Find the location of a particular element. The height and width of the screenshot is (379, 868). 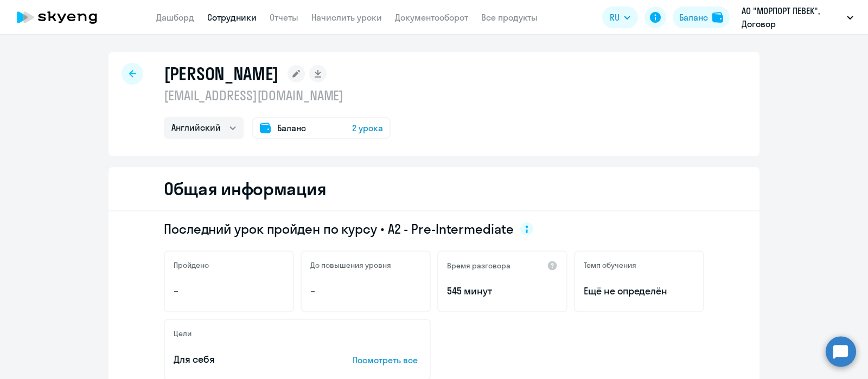

span: 2 урока is located at coordinates (367, 128).